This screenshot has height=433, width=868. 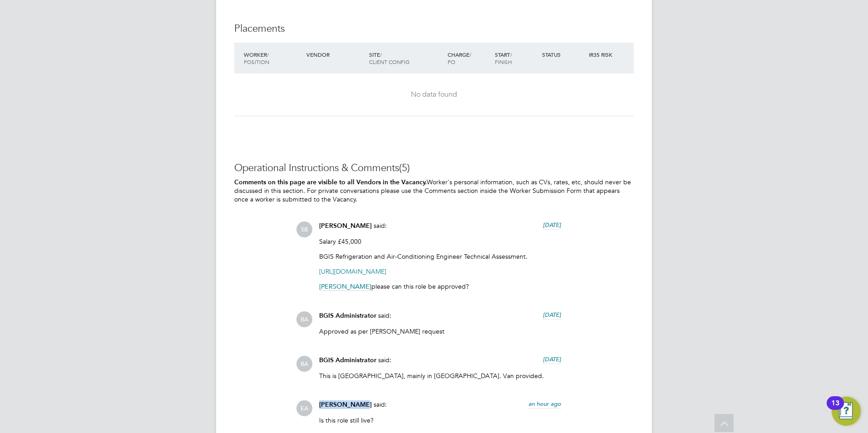 What do you see at coordinates (545, 404) in the screenshot?
I see `span: an hour ago` at bounding box center [545, 404].